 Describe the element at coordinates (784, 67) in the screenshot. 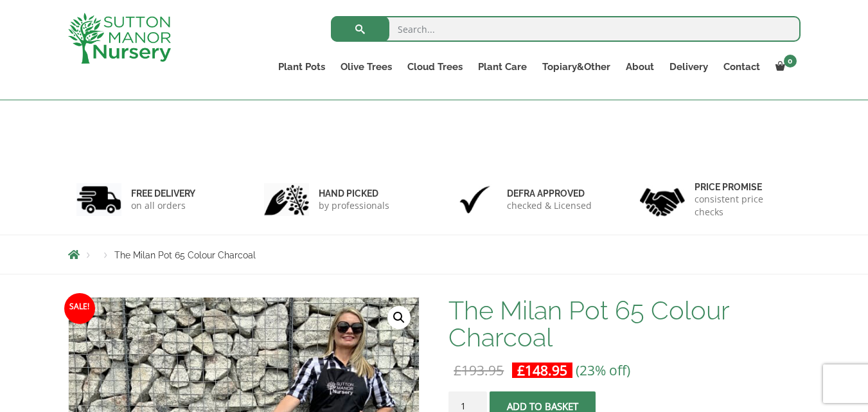

I see `a: 0` at that location.